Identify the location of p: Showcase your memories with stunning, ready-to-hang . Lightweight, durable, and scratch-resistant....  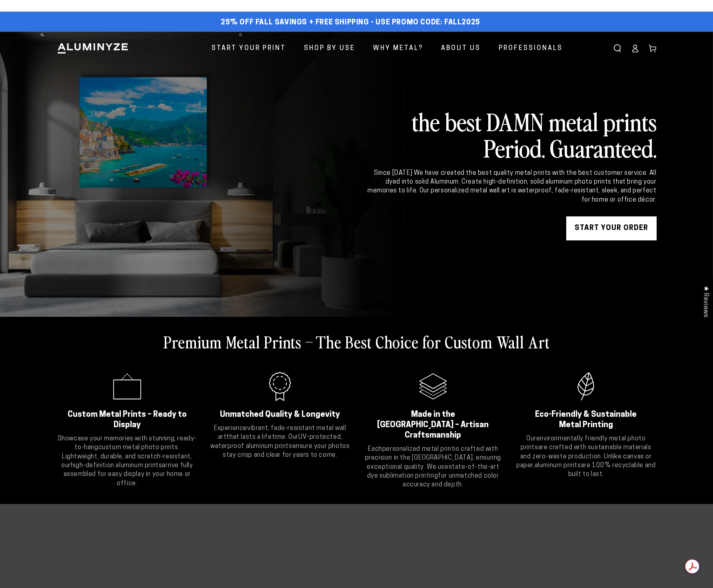
(127, 461).